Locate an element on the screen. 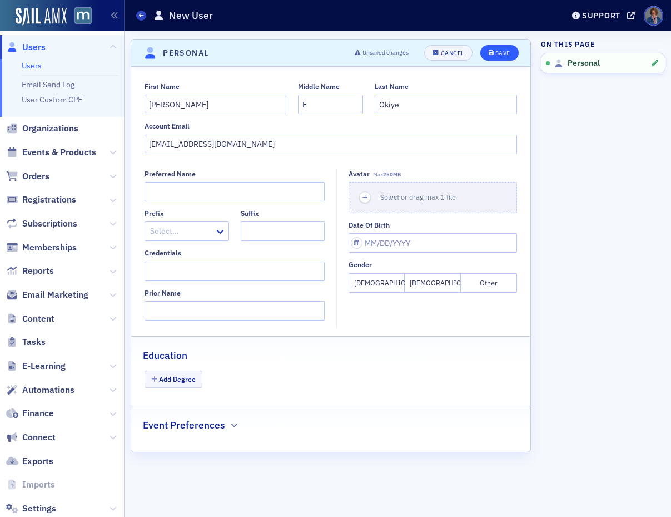  h1: New User is located at coordinates (191, 16).